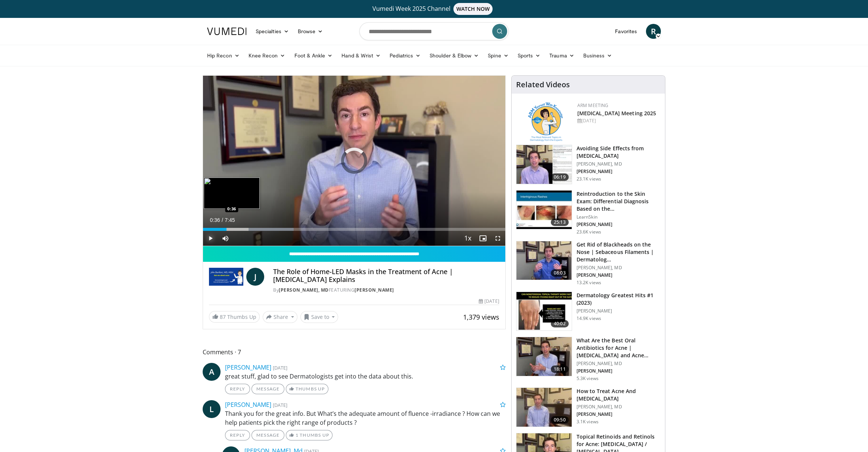  Describe the element at coordinates (544, 407) in the screenshot. I see `img: a3cafd6f-40a9-4bb9-837d-a5e4af0c332c.150x105_q85_crop-smart_upscale.jpg` at that location.